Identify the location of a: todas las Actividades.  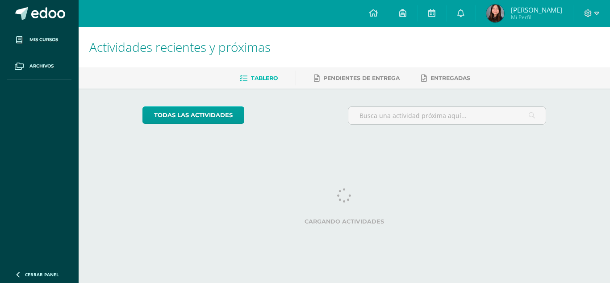
(193, 115).